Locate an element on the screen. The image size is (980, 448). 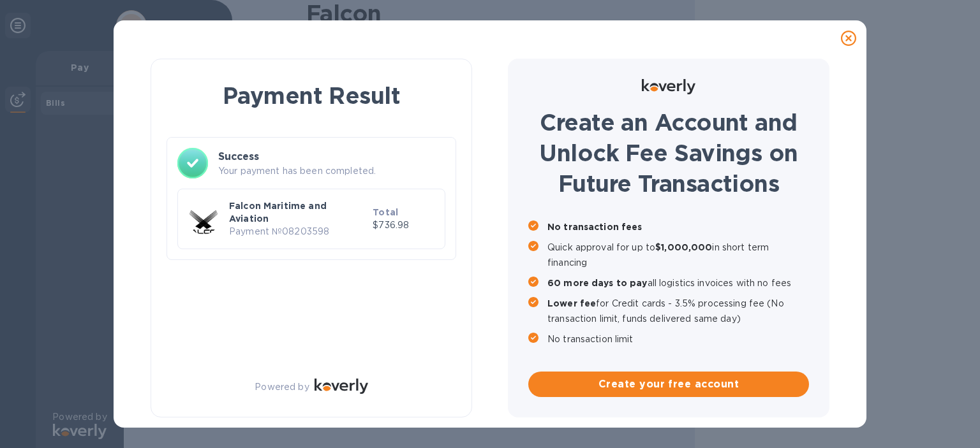
b: Lower fee is located at coordinates (572, 303).